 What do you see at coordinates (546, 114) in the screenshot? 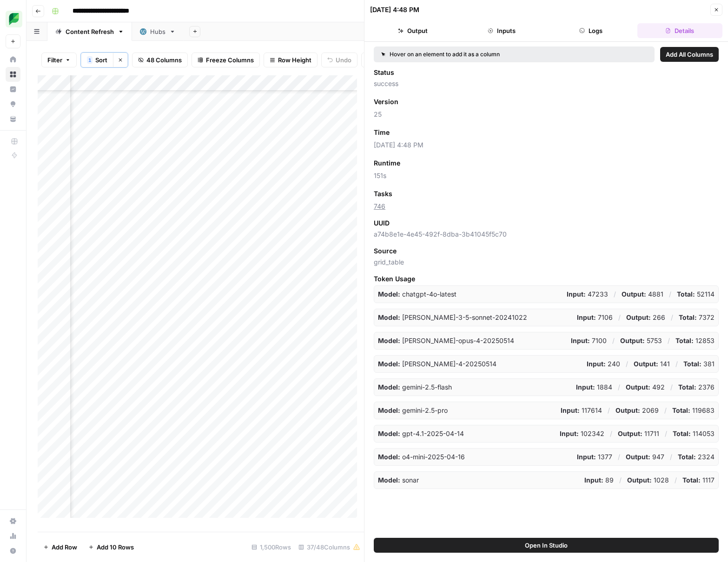
I see `span: 25` at bounding box center [546, 114].